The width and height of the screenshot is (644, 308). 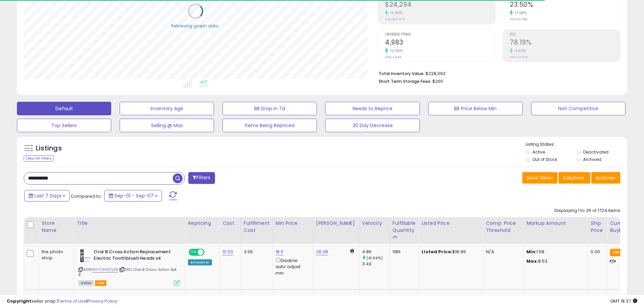 What do you see at coordinates (72, 301) in the screenshot?
I see `a: Terms of Use` at bounding box center [72, 301].